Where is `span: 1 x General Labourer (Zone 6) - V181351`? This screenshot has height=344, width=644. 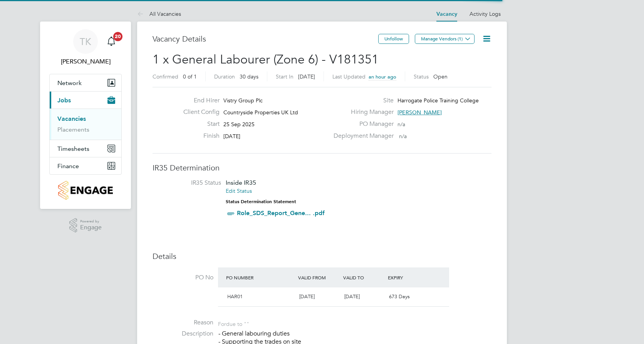 span: 1 x General Labourer (Zone 6) - V181351 is located at coordinates (265, 59).